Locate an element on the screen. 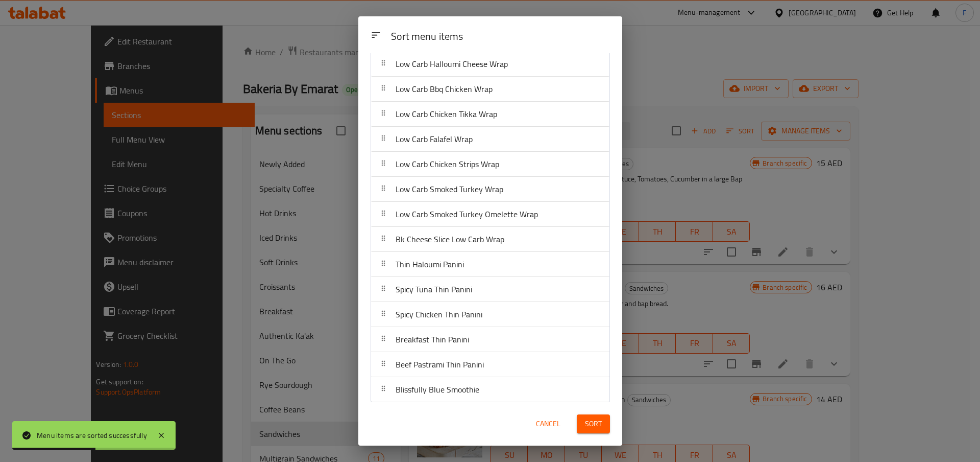 This screenshot has height=462, width=980. div: Low Carb Smoked Turkey Omelette Wrap is located at coordinates (490, 214).